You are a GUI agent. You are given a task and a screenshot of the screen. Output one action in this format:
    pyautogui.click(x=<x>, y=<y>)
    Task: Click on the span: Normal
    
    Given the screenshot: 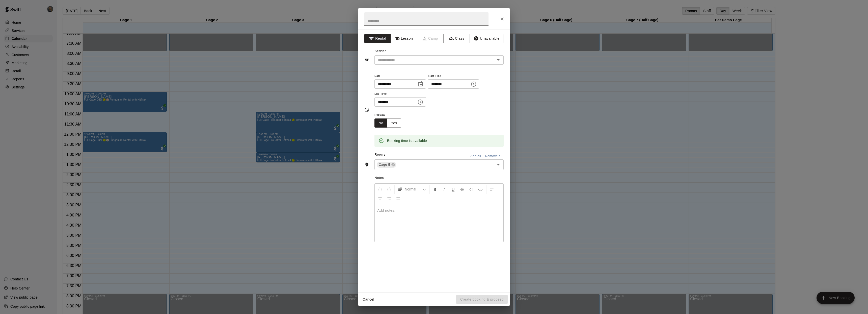 What is the action you would take?
    pyautogui.click(x=413, y=189)
    